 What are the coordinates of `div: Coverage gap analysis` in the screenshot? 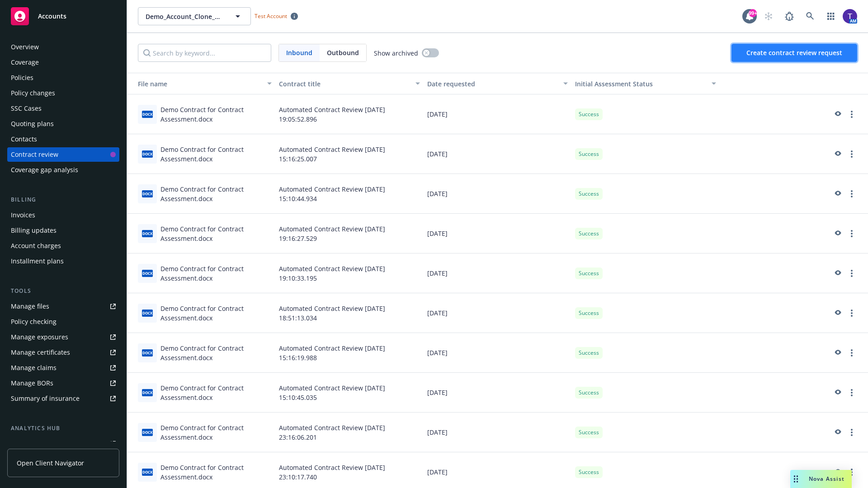 It's located at (45, 170).